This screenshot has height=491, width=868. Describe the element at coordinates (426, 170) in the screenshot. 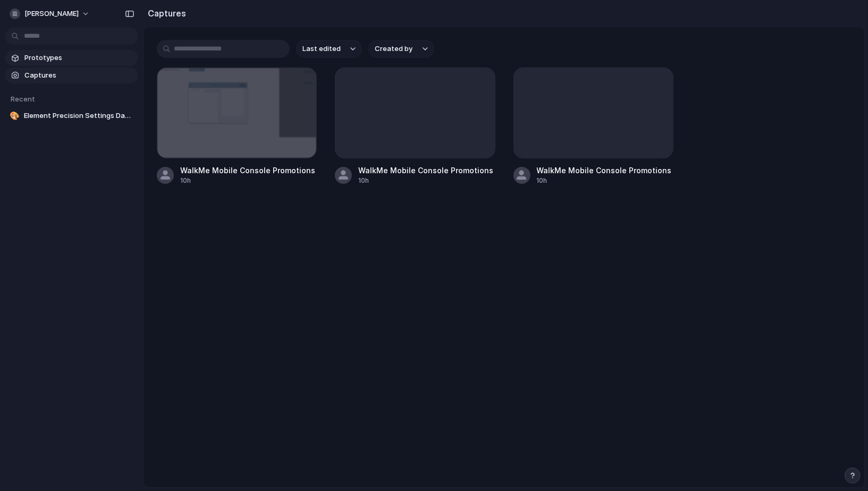

I see `div: WalkMe Mobile Console Promotions v2` at that location.